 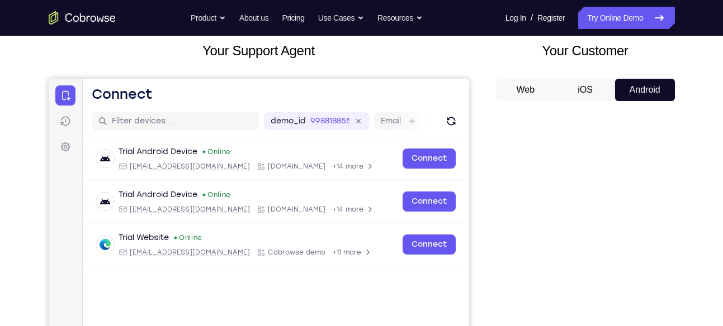 What do you see at coordinates (141, 174) in the screenshot?
I see `span: web@example.com` at bounding box center [141, 174].